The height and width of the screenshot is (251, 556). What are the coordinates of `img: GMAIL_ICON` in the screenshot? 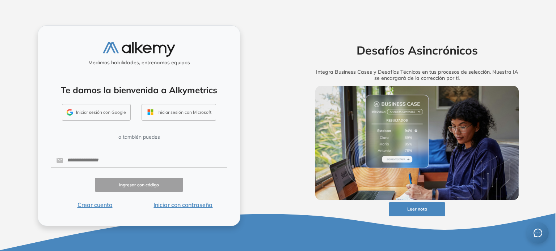 It's located at (70, 113).